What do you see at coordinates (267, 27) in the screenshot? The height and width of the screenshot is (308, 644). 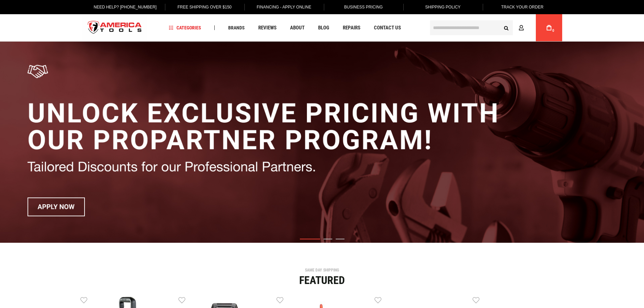 I see `a: Reviews` at bounding box center [267, 27].